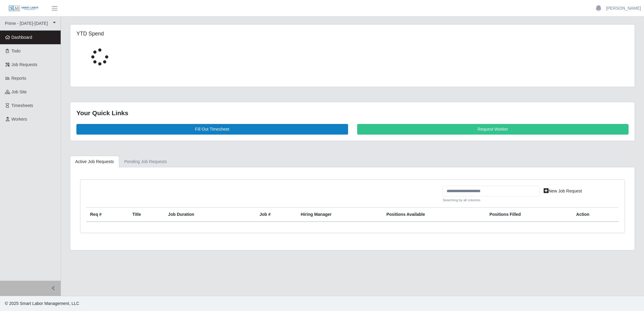 This screenshot has width=644, height=311. Describe the element at coordinates (25, 65) in the screenshot. I see `span: Job Requests` at that location.